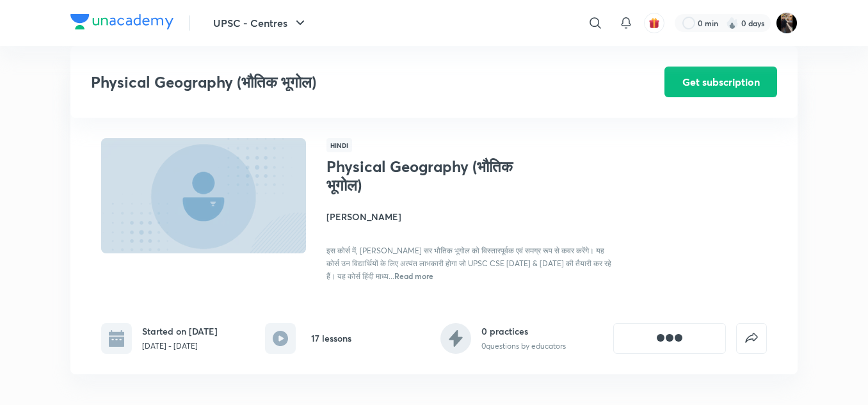 The width and height of the screenshot is (868, 405). Describe the element at coordinates (787, 23) in the screenshot. I see `img: amit tripathi` at that location.